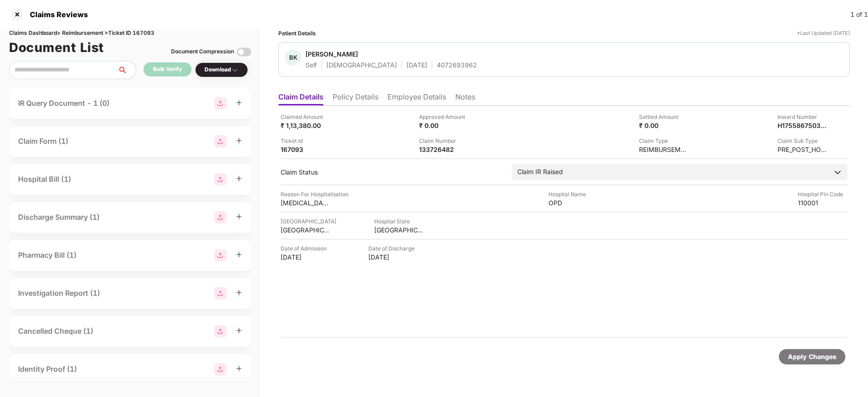  Describe the element at coordinates (540, 172) in the screenshot. I see `div: Claim IR Raised` at that location.